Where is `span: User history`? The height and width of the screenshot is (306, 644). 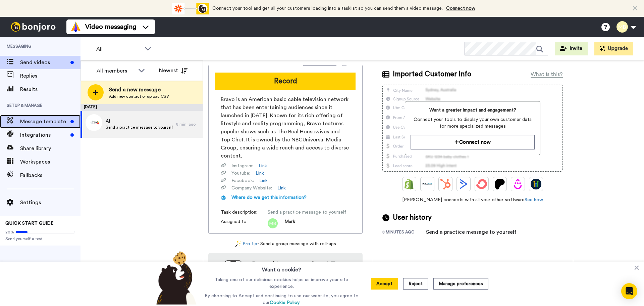 span: User history is located at coordinates (412, 218).